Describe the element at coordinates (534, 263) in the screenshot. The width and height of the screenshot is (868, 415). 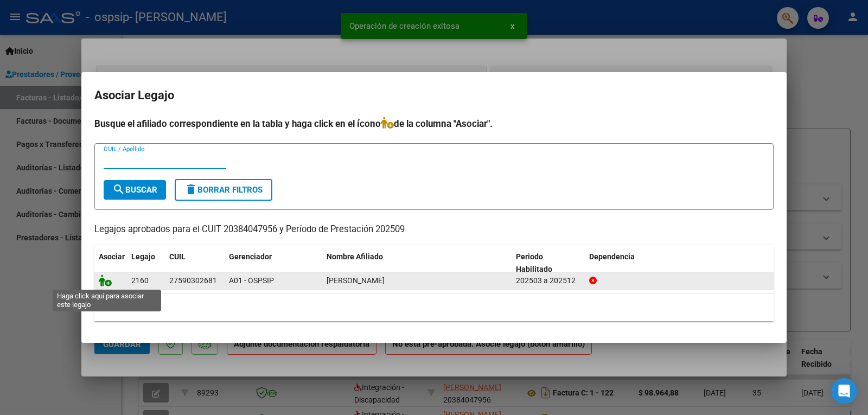
I see `span: Periodo Habilitado` at that location.